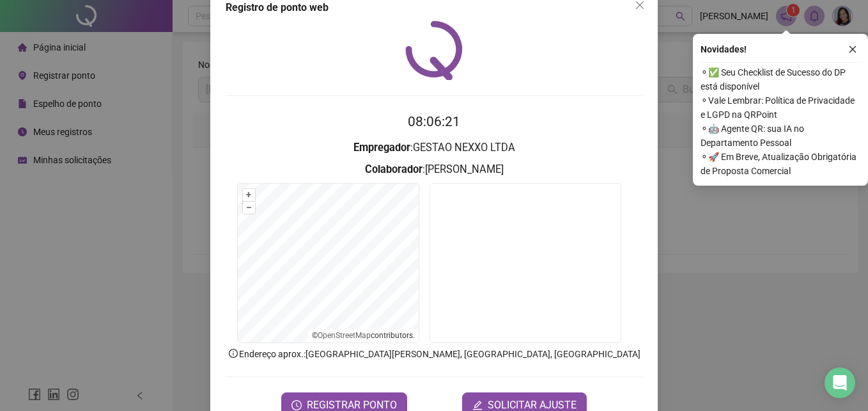 The width and height of the screenshot is (868, 411). I want to click on span: ⚬ ✅ Seu Checklist de Sucesso do DP está disponível, so click(781, 80).